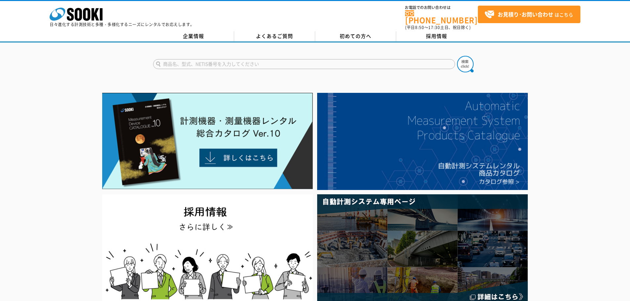  I want to click on a: よくあるご質問, so click(275, 36).